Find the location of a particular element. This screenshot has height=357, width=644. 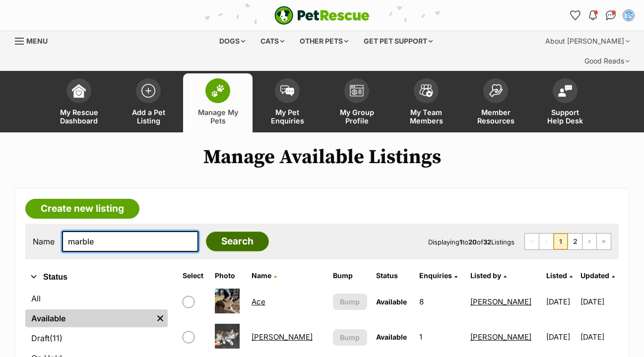

th: Photo is located at coordinates (229, 276).